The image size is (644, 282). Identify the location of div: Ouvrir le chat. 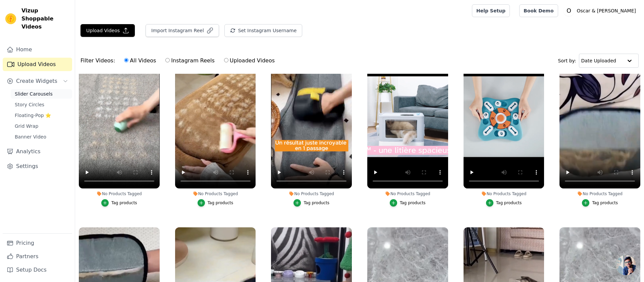
(626, 265).